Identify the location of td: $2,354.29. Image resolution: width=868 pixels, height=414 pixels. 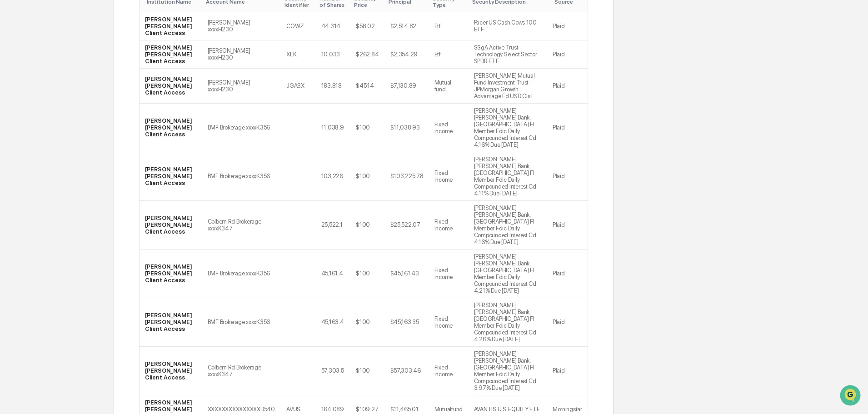
(407, 54).